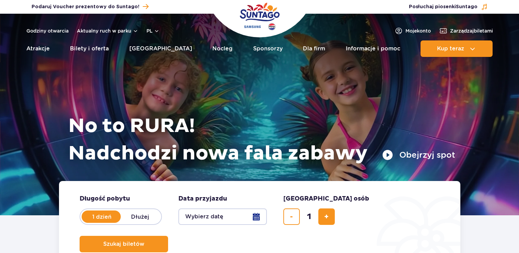  What do you see at coordinates (412, 31) in the screenshot?
I see `a: Mojekonto` at bounding box center [412, 31].